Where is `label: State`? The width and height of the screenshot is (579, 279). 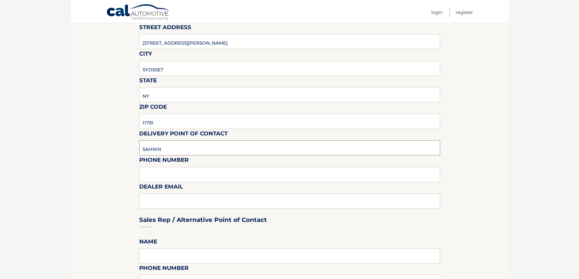 label: State is located at coordinates (148, 81).